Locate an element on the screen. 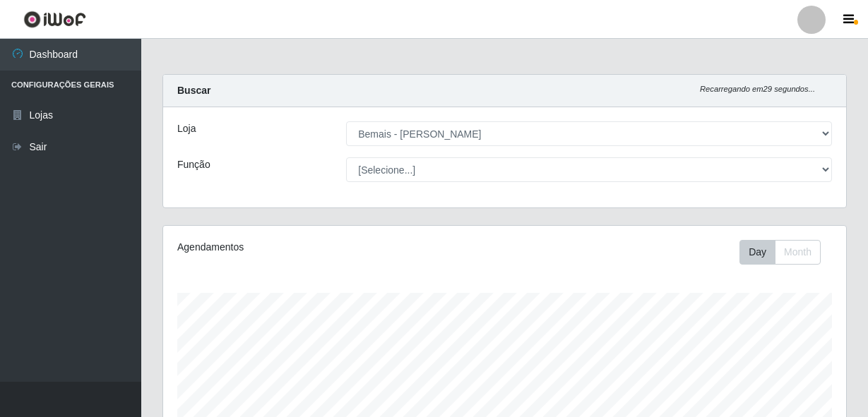 This screenshot has height=417, width=868. button: Day is located at coordinates (757, 252).